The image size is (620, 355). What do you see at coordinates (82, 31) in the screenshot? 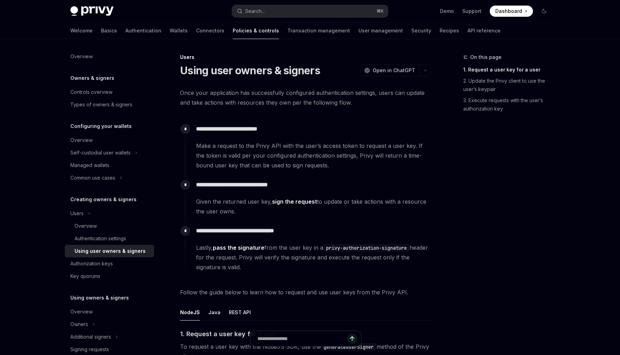
I see `a: Welcome` at bounding box center [82, 31].